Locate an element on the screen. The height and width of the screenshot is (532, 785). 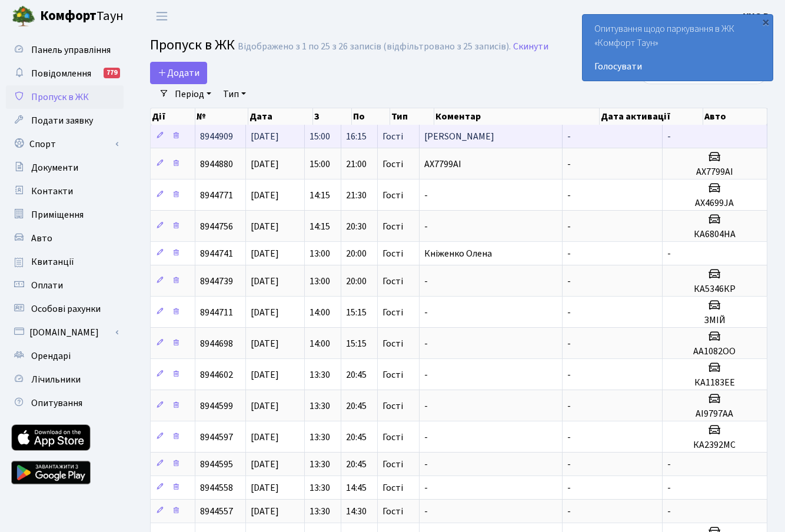
th: По is located at coordinates (371, 116).